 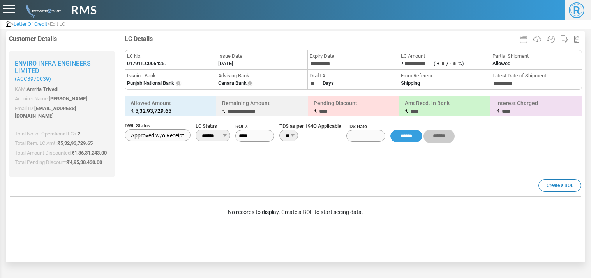 I want to click on label: 01791ILC006425., so click(x=147, y=64).